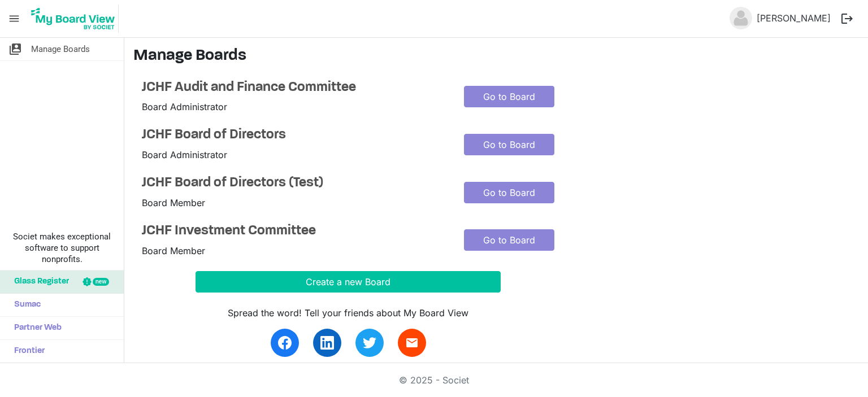 The height and width of the screenshot is (397, 868). What do you see at coordinates (38, 282) in the screenshot?
I see `span: Glass Register` at bounding box center [38, 282].